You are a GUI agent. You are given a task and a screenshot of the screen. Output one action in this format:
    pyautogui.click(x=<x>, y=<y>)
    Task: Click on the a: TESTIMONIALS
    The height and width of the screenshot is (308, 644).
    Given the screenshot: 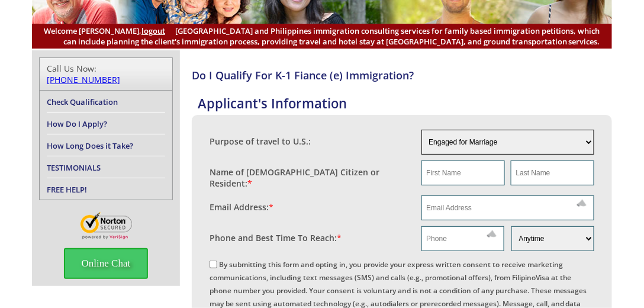 What is the action you would take?
    pyautogui.click(x=73, y=167)
    